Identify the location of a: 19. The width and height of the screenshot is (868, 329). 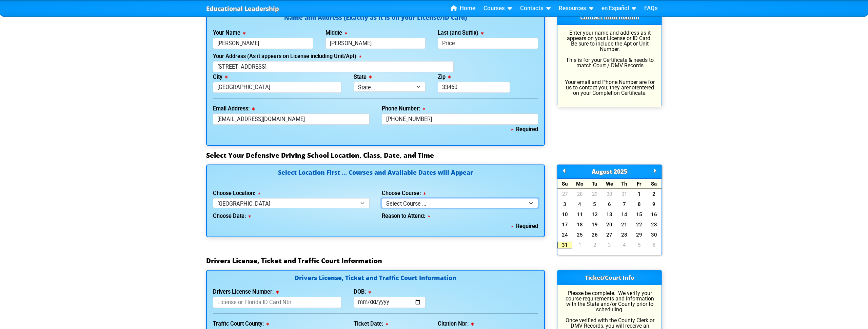
(595, 224).